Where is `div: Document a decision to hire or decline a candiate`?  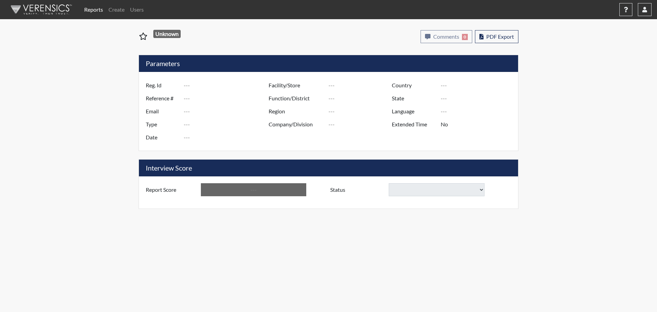 div: Document a decision to hire or decline a candiate is located at coordinates (420, 189).